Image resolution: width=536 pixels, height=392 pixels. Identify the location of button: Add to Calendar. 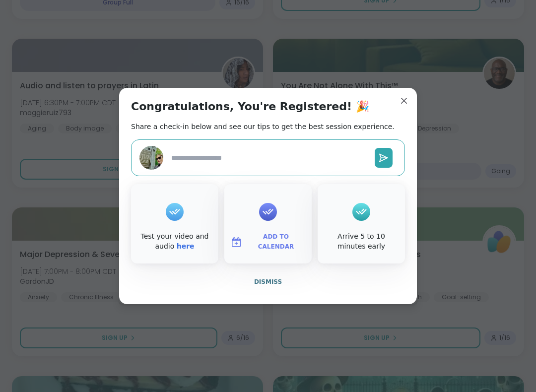
(268, 242).